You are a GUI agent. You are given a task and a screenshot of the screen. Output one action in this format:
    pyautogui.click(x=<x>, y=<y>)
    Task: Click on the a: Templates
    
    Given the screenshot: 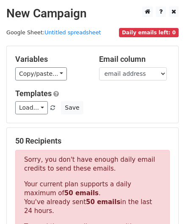 What is the action you would take?
    pyautogui.click(x=33, y=93)
    